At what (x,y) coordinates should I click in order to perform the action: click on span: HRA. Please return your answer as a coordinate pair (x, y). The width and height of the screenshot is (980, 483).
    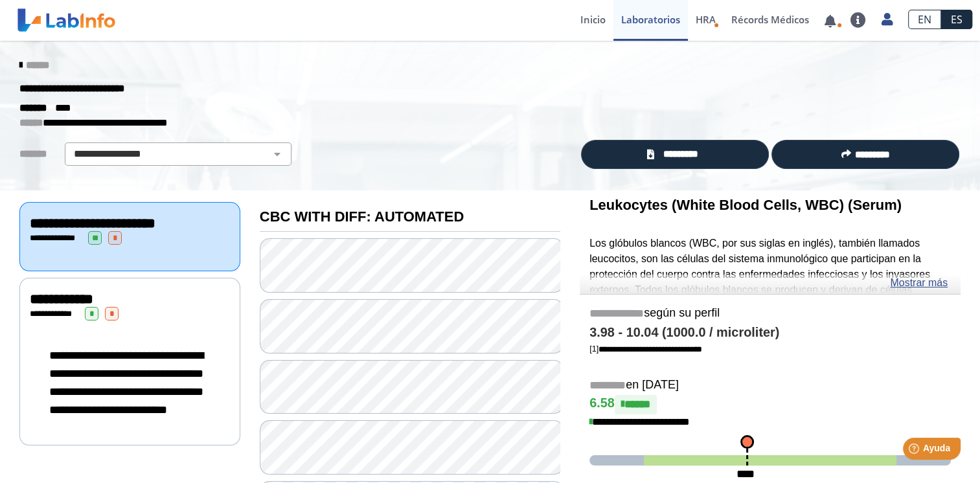
    Looking at the image, I should click on (705, 19).